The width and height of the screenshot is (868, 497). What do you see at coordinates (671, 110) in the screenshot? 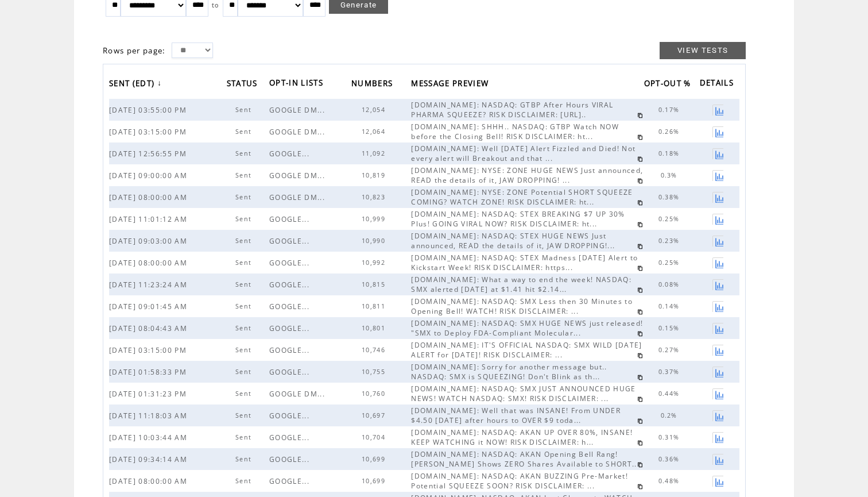
I see `span: 0.17%` at bounding box center [671, 110].